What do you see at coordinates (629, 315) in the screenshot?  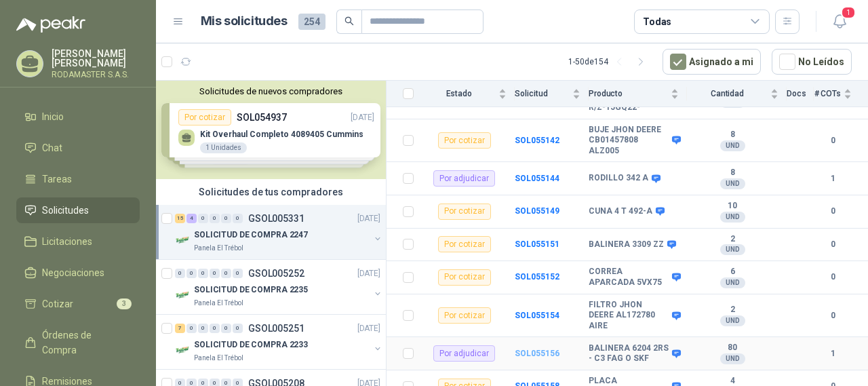 I see `b: FILTRO JHON DEERE AL172780 AIRE` at bounding box center [629, 315].